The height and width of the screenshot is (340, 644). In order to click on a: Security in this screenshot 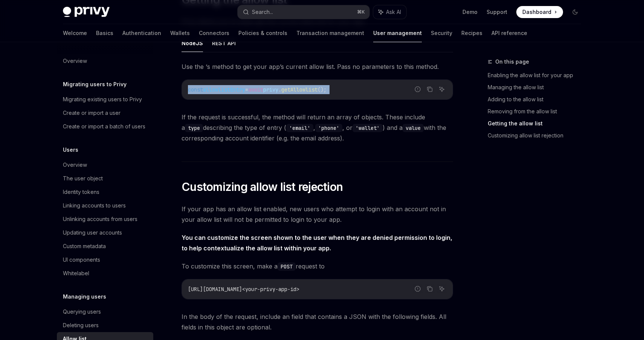, I will do `click(441, 33)`.